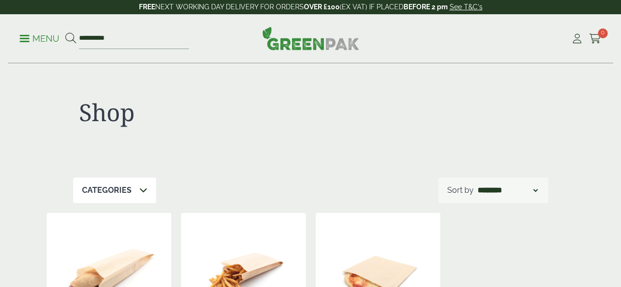 The height and width of the screenshot is (287, 621). I want to click on i: Cart, so click(595, 39).